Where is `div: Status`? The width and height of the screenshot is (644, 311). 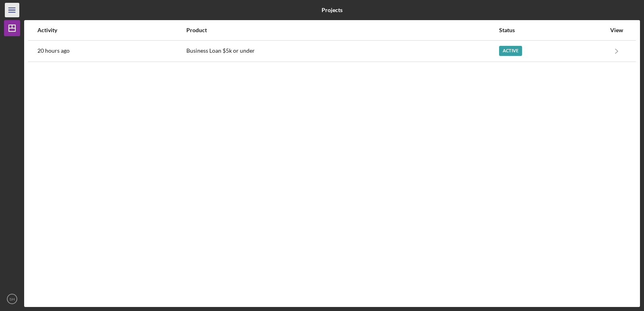 div: Status is located at coordinates (552, 30).